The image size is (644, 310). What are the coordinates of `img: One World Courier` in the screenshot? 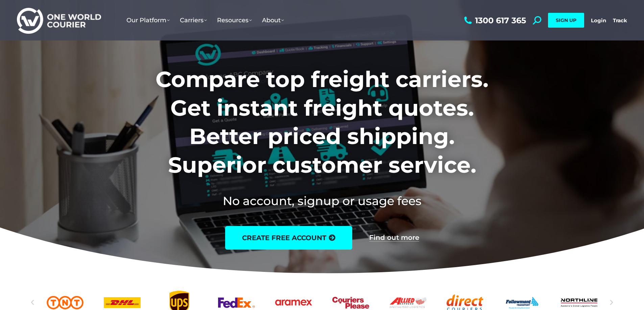 It's located at (59, 20).